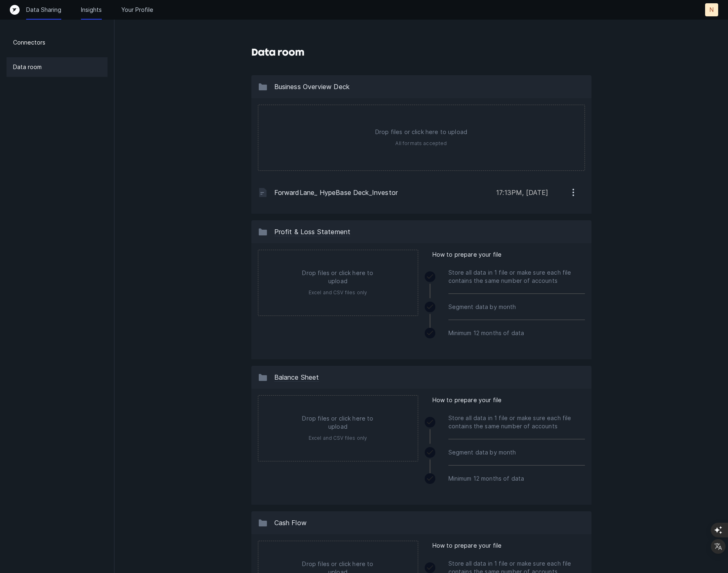 Image resolution: width=728 pixels, height=573 pixels. I want to click on a: Your Profile, so click(137, 10).